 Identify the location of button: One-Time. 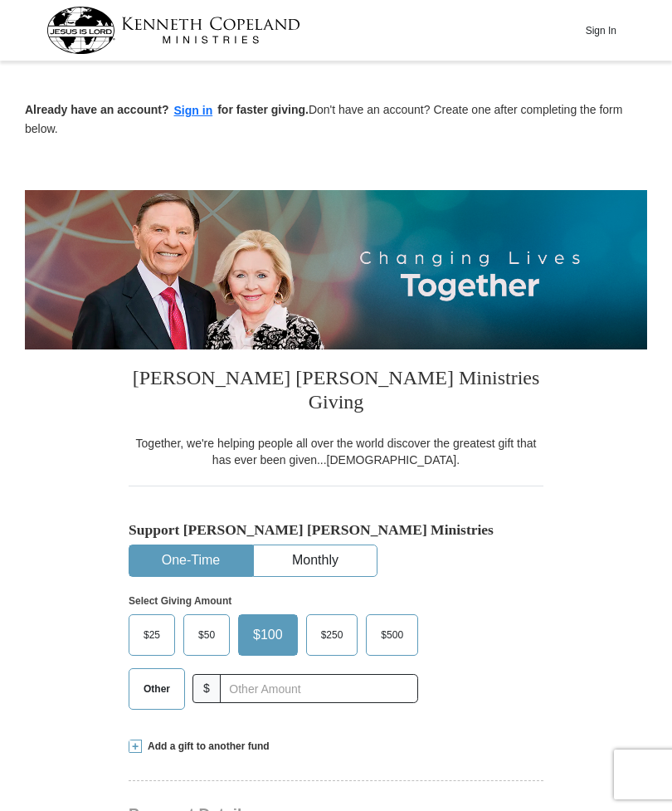
(190, 560).